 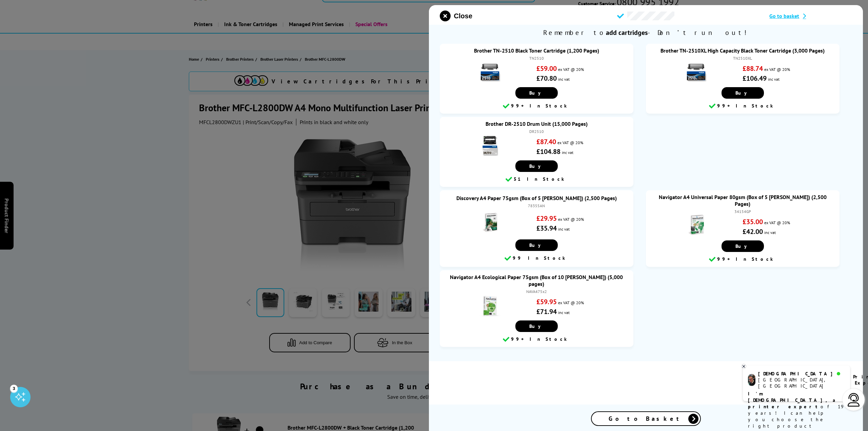 What do you see at coordinates (743, 58) in the screenshot?
I see `div: TN2510XL` at bounding box center [743, 58].